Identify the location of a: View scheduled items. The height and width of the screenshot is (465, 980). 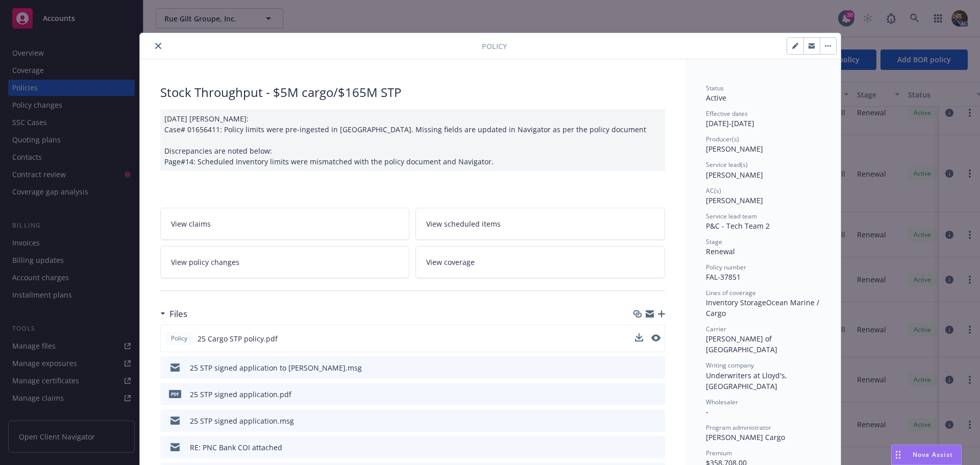
(540, 224).